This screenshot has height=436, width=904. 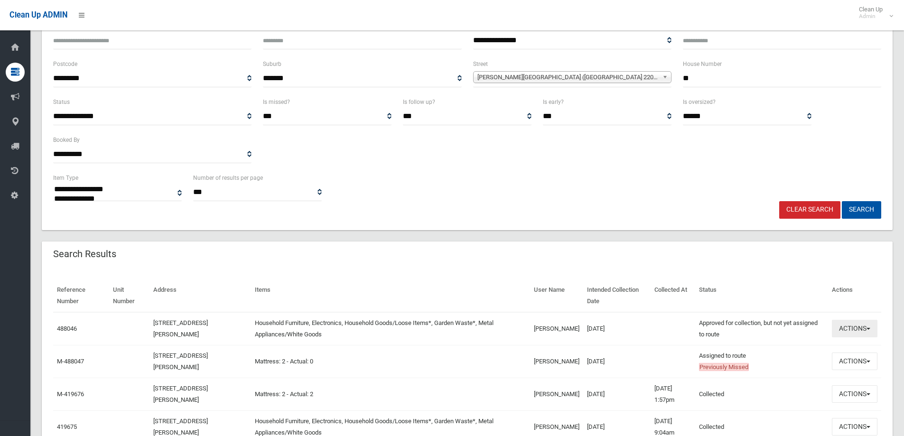 What do you see at coordinates (66, 140) in the screenshot?
I see `label: Booked By` at bounding box center [66, 140].